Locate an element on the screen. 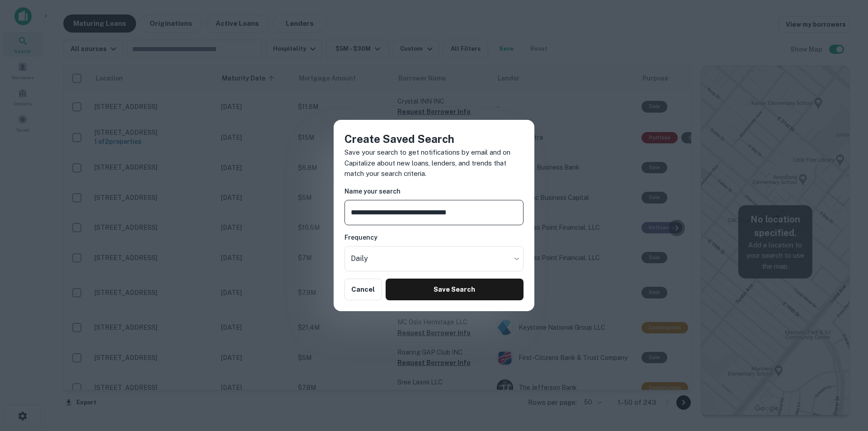  p: Save your search to get notifications by email and on Capitalize about new loans, lenders, and tr... is located at coordinates (434, 163).